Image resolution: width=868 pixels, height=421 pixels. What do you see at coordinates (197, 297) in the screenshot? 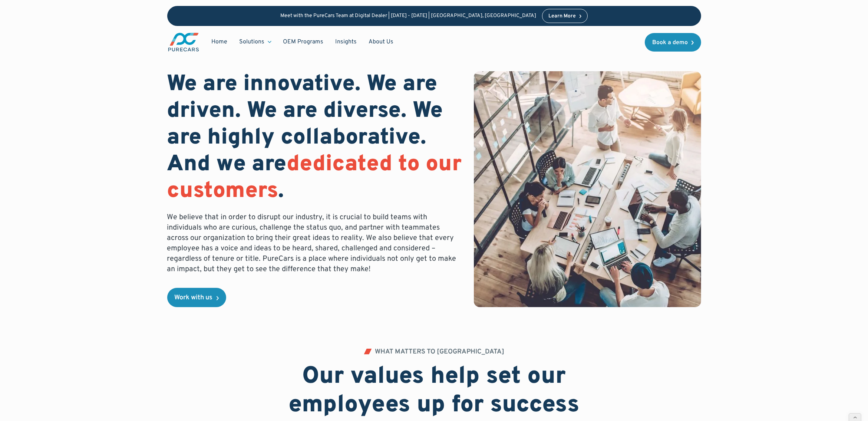
I see `a: Work with us` at bounding box center [197, 297].